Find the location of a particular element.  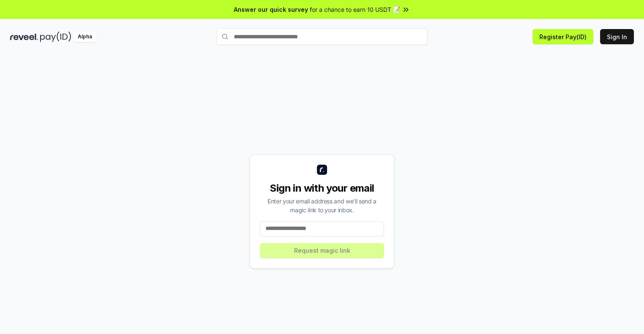

button: Sign In is located at coordinates (617, 37).